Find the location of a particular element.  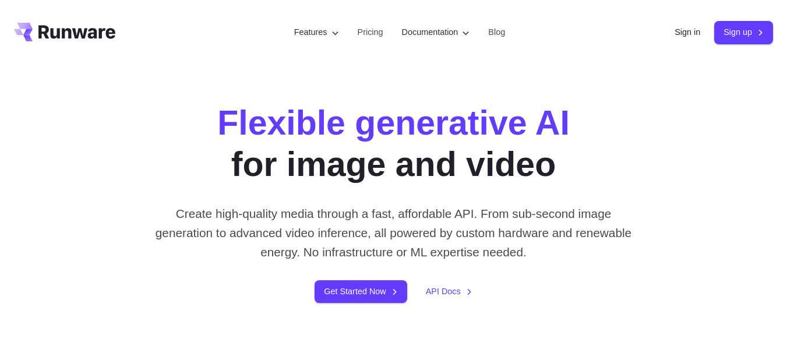

a: Sign up is located at coordinates (743, 32).